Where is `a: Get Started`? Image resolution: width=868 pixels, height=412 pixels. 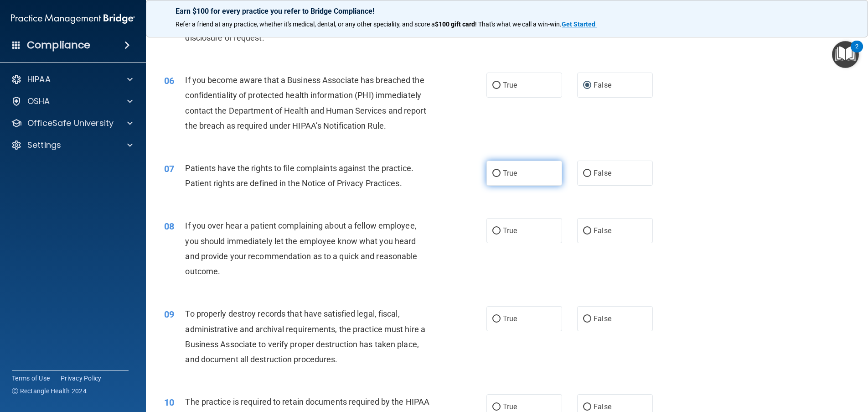 a: Get Started is located at coordinates (579, 24).